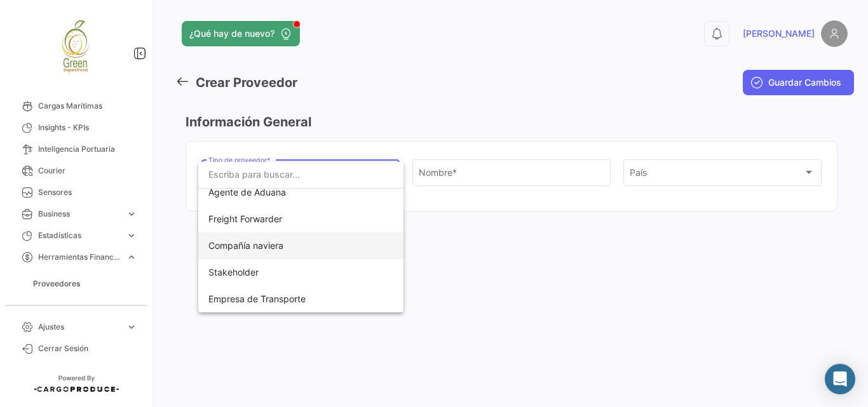 The height and width of the screenshot is (407, 868). What do you see at coordinates (245, 218) in the screenshot?
I see `span: Freight Forwarder` at bounding box center [245, 218].